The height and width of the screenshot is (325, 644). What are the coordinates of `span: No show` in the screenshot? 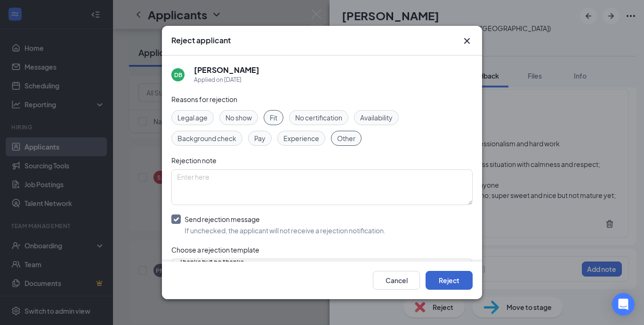 It's located at (239, 118).